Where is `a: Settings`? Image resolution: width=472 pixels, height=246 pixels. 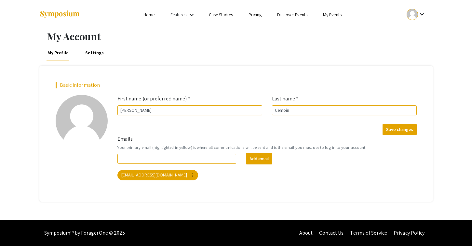 a: Settings is located at coordinates (94, 53).